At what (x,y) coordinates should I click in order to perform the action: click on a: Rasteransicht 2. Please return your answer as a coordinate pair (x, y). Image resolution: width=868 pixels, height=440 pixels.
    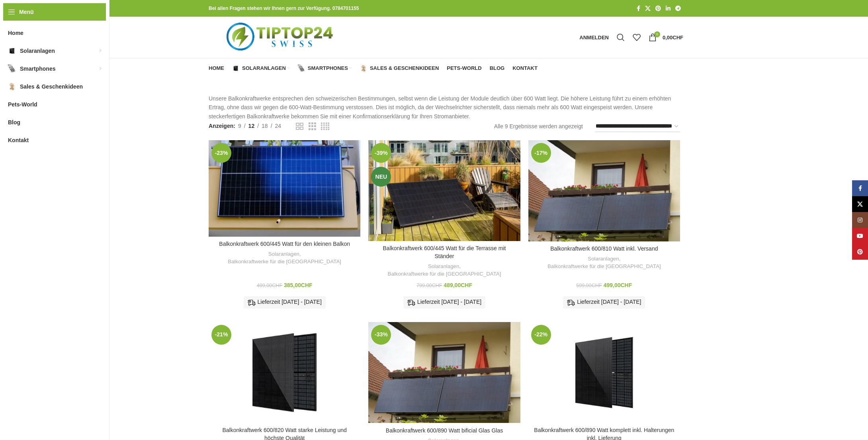
    Looking at the image, I should click on (300, 126).